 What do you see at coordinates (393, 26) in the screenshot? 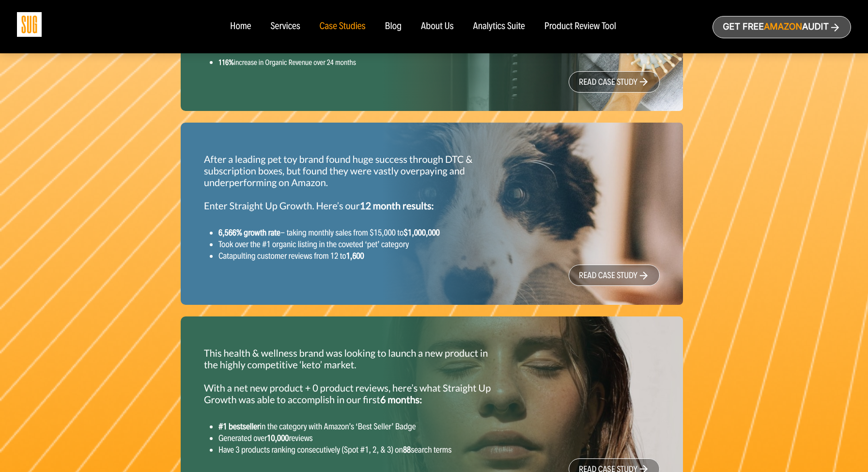
I see `div: Blog` at bounding box center [393, 26].